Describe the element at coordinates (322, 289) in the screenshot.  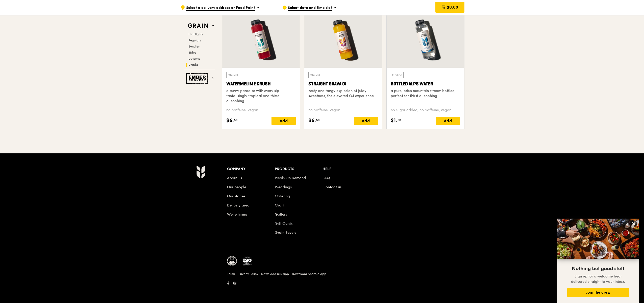
I see `h6: Revision` at that location.